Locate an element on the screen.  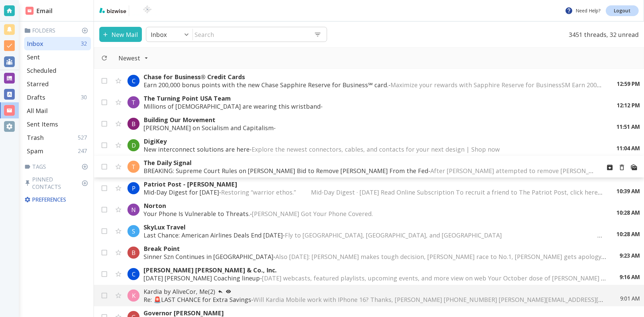
p: Trash is located at coordinates (35, 138).